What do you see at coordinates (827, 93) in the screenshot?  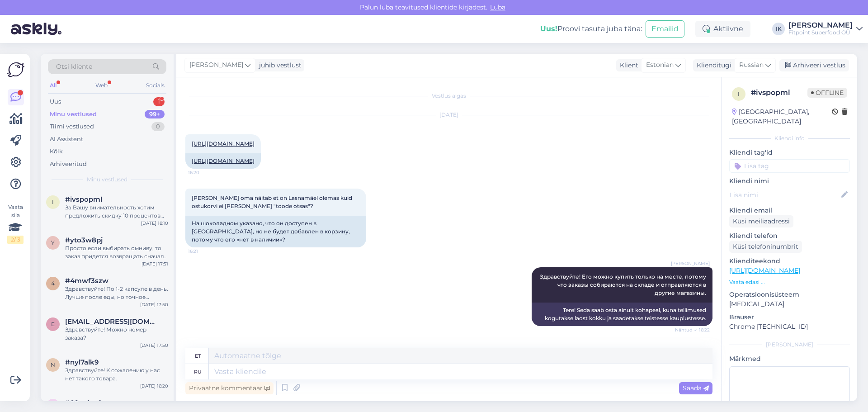 I see `span: Offline` at bounding box center [827, 93].